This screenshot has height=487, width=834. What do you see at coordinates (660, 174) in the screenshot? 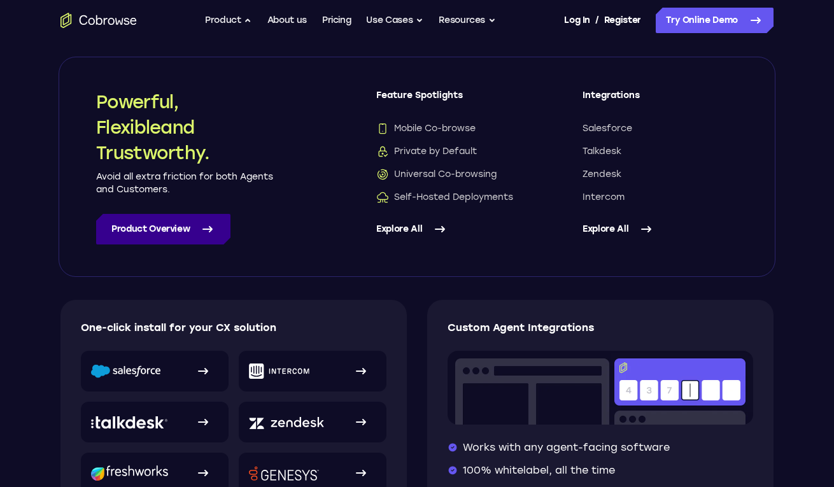
I see `a: Zendesk` at bounding box center [660, 174].